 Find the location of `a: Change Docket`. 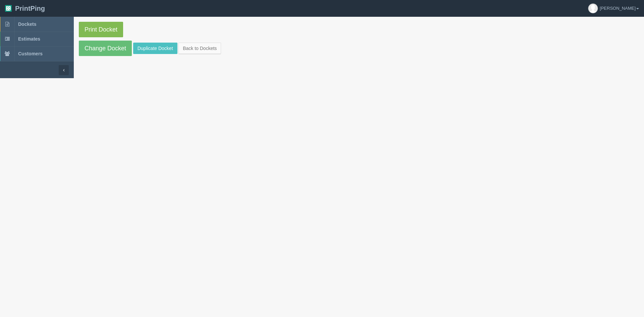

a: Change Docket is located at coordinates (105, 48).